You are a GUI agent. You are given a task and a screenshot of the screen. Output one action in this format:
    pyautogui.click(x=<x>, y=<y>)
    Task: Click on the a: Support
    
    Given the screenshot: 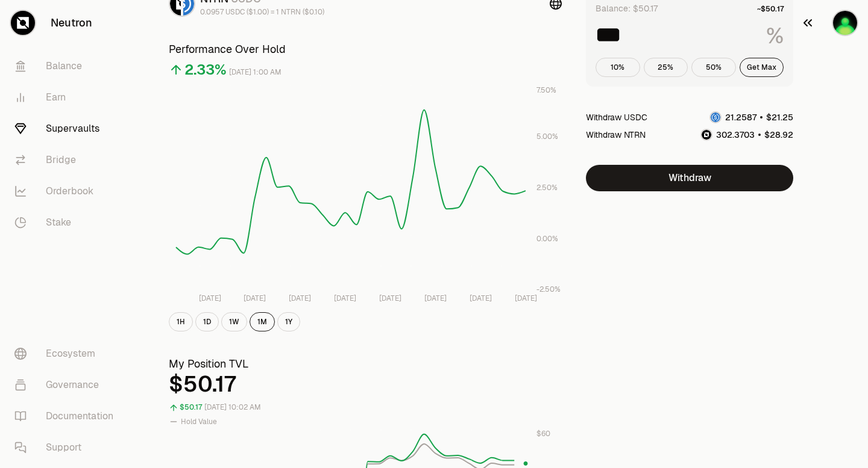 What is the action you would take?
    pyautogui.click(x=67, y=448)
    